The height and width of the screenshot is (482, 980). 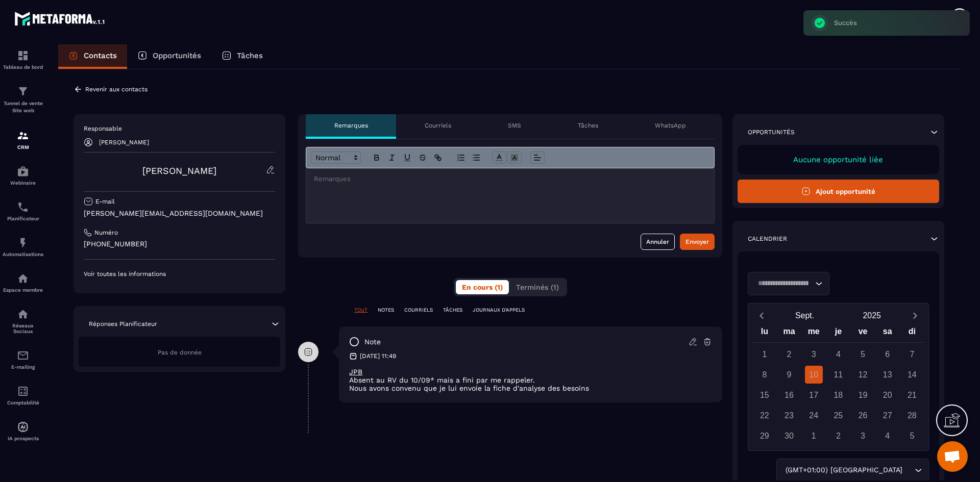 I want to click on div: 14, so click(x=911, y=375).